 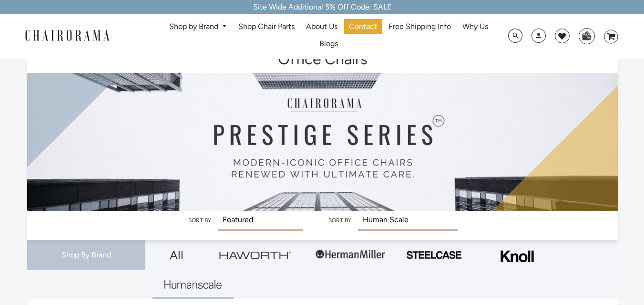 What do you see at coordinates (328, 44) in the screenshot?
I see `span: Blogs` at bounding box center [328, 44].